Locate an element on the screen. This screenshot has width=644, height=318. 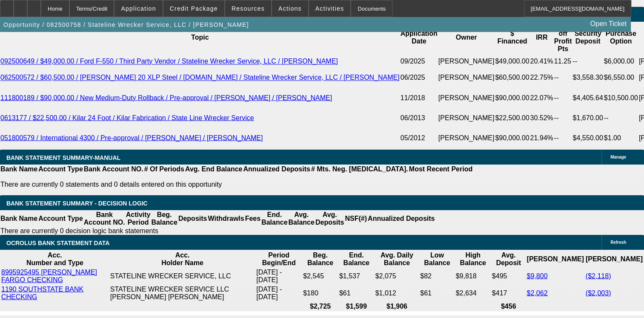
td: 20.41% is located at coordinates (541, 61).